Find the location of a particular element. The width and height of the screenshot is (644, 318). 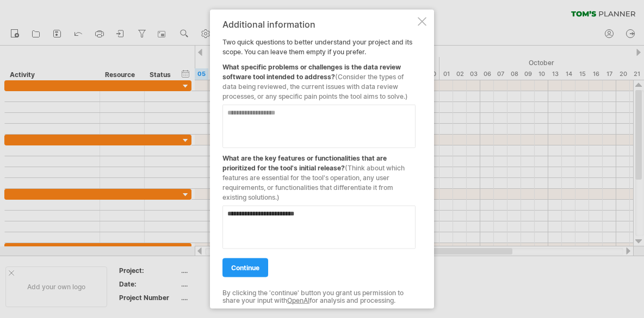

div: What are the key features or functionalities that are prioritized for the tool's initial release? is located at coordinates (318, 176).